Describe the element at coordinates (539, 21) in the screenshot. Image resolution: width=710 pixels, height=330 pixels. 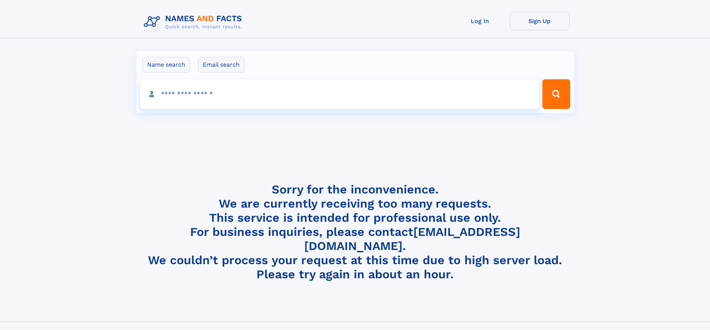
I see `a: Sign Up` at that location.